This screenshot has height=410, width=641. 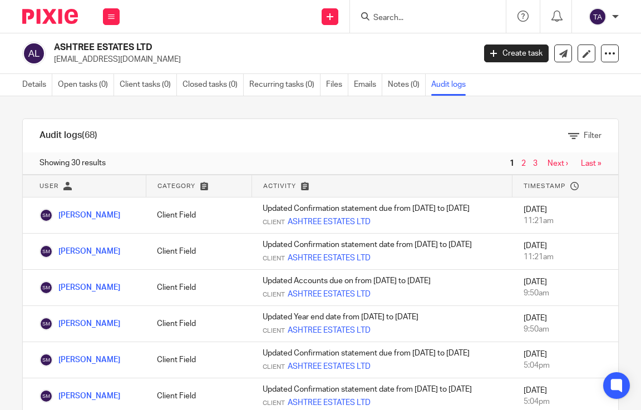 What do you see at coordinates (213, 85) in the screenshot?
I see `a: Closed tasks (0)` at bounding box center [213, 85].